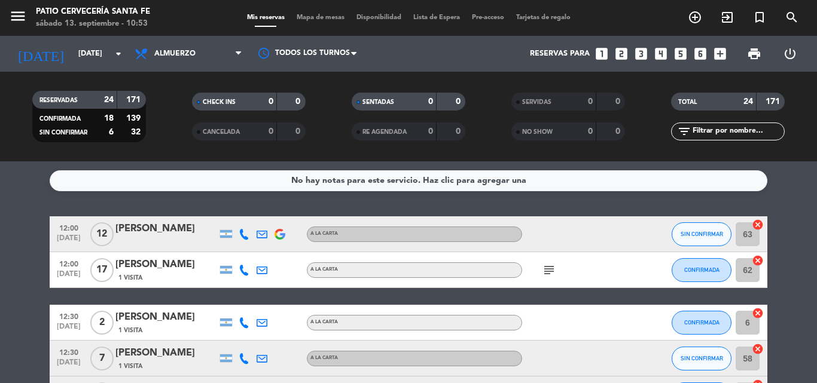 Image resolution: width=817 pixels, height=383 pixels. Describe the element at coordinates (18, 18) in the screenshot. I see `button: menu` at that location.